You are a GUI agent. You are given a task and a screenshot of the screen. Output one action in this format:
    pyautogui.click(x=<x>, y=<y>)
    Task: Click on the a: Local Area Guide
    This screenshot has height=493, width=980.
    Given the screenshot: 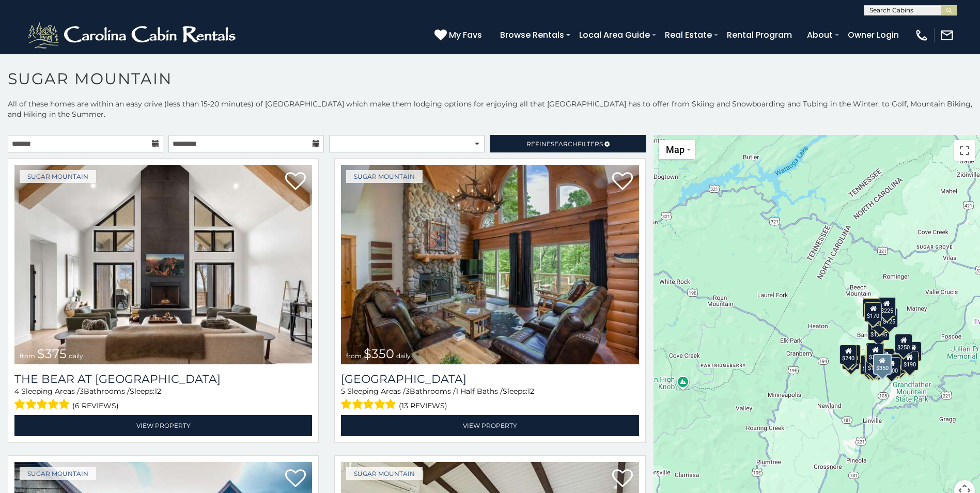 What is the action you would take?
    pyautogui.click(x=614, y=35)
    